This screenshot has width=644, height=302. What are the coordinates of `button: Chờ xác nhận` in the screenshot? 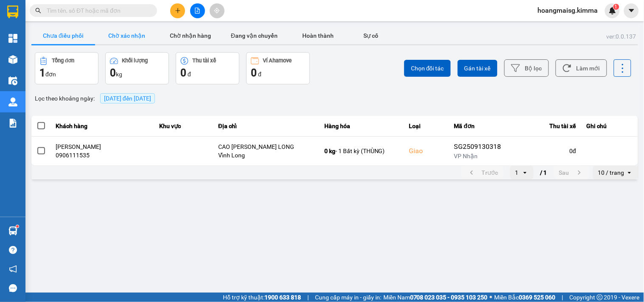 It's located at (127, 36).